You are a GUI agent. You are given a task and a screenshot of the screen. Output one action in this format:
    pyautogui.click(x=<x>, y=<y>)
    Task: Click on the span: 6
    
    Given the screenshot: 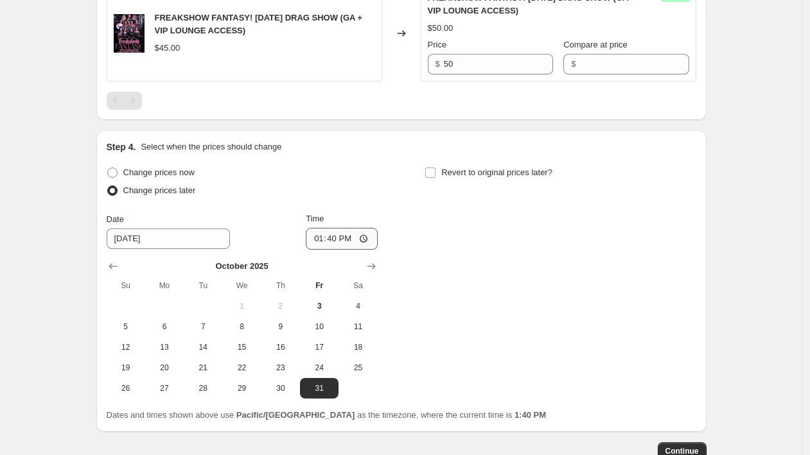 What is the action you would take?
    pyautogui.click(x=164, y=327)
    